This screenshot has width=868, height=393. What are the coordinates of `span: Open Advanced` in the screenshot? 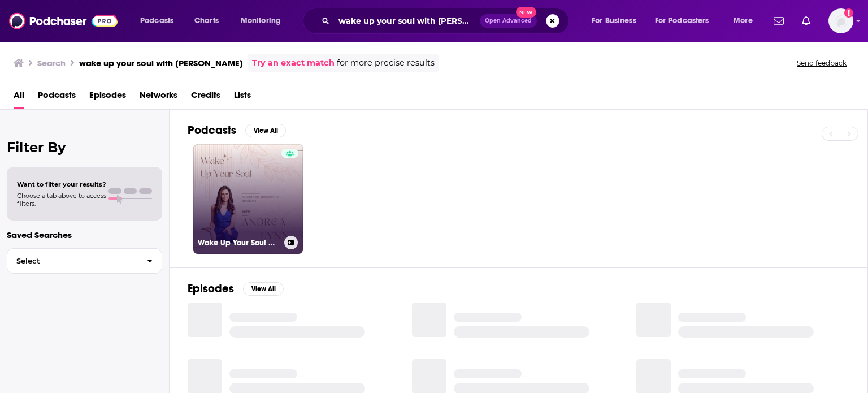 It's located at (508, 21).